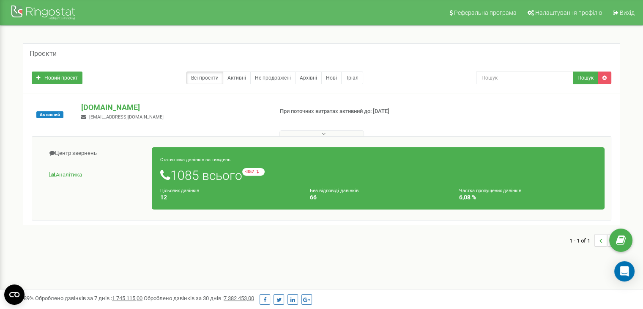 Image resolution: width=643 pixels, height=309 pixels. Describe the element at coordinates (239, 298) in the screenshot. I see `u: 7 382 453,00` at that location.